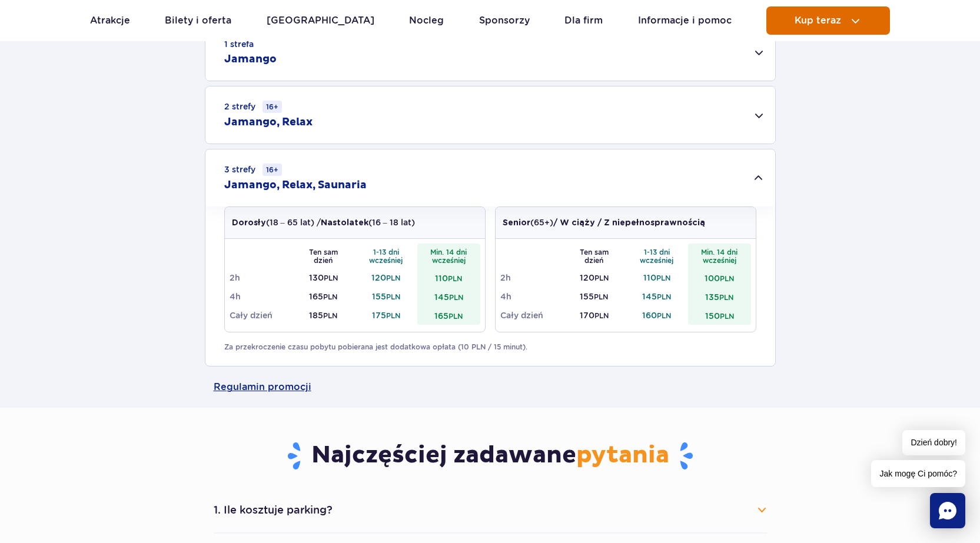 The width and height of the screenshot is (980, 543). I want to click on td: 175, so click(386, 316).